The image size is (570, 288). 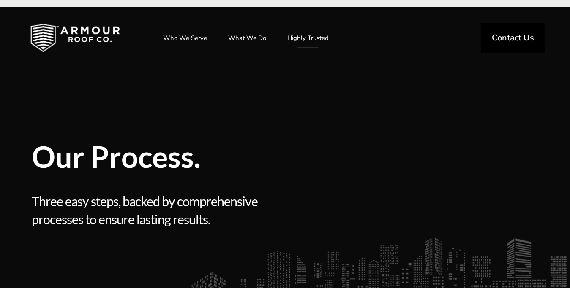 What do you see at coordinates (185, 38) in the screenshot?
I see `a: Who We Serve` at bounding box center [185, 38].